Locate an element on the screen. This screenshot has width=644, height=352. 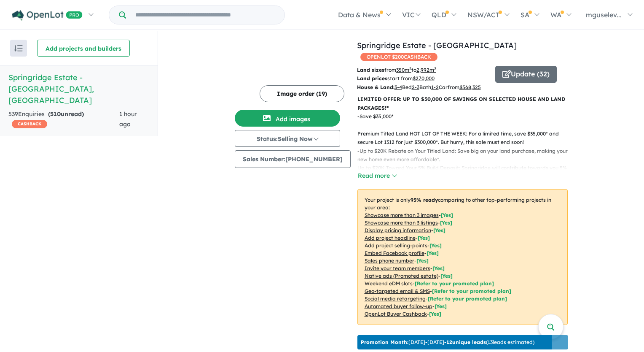
u: Weekend eDM slots is located at coordinates (389, 283).